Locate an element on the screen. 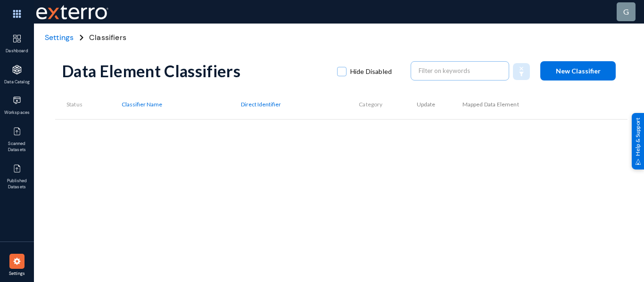 This screenshot has width=644, height=282. div: Direct Identifier is located at coordinates (300, 105).